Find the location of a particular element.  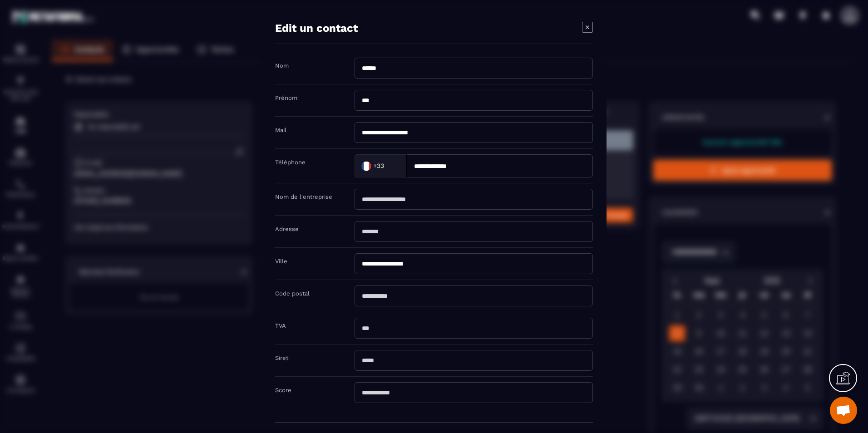

label: Siret is located at coordinates (281, 358).